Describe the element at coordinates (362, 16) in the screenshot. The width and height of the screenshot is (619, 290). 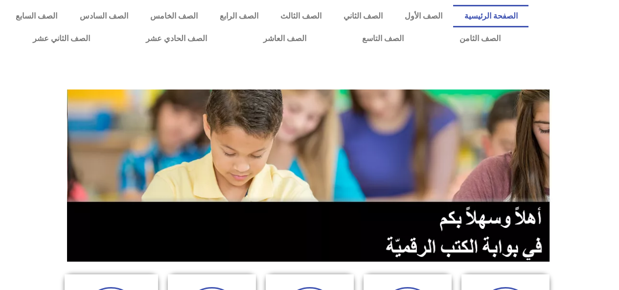
I see `a: الصف الثاني` at that location.